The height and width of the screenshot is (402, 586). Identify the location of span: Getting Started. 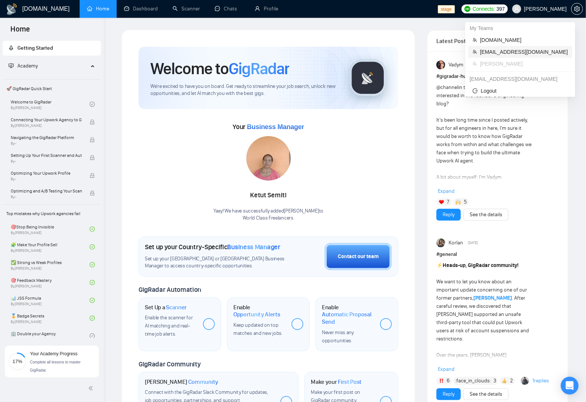
(35, 48).